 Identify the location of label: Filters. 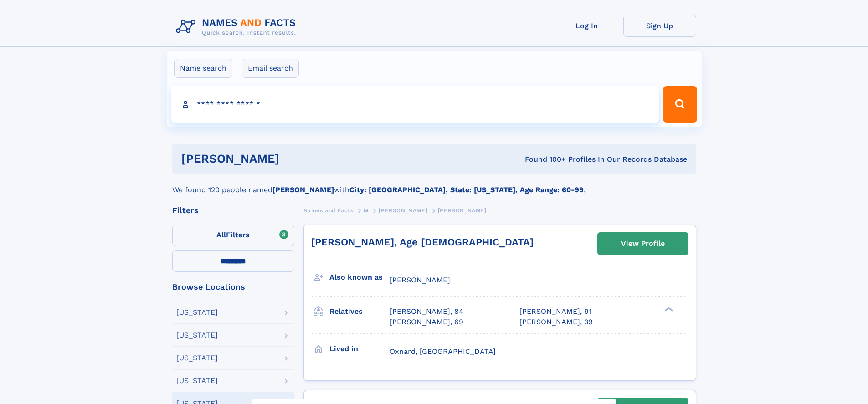
(233, 236).